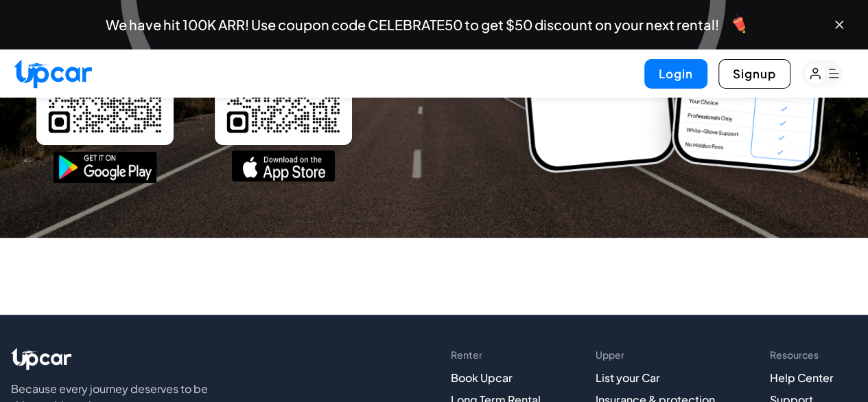 This screenshot has width=868, height=402. I want to click on h4: Resources, so click(813, 354).